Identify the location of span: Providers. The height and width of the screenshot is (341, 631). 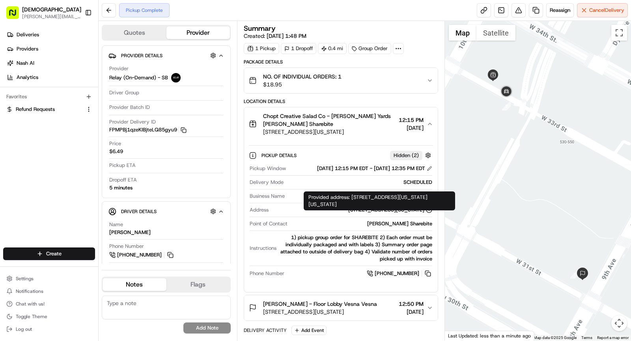
(27, 49).